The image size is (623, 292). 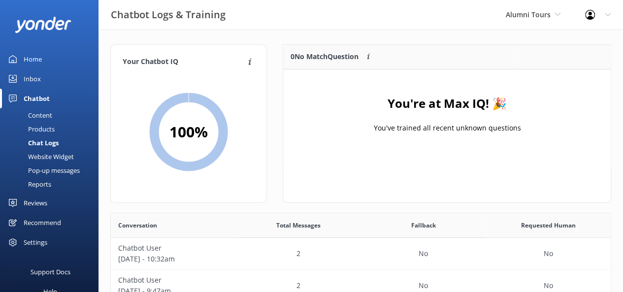 What do you see at coordinates (299, 225) in the screenshot?
I see `span: Total Messages` at bounding box center [299, 225].